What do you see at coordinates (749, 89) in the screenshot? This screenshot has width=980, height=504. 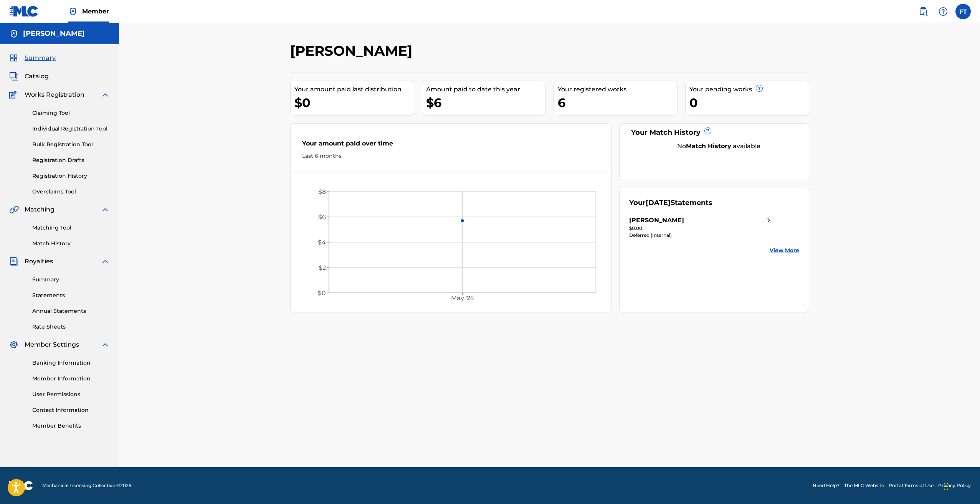 I see `div: Your pending works` at bounding box center [749, 89].